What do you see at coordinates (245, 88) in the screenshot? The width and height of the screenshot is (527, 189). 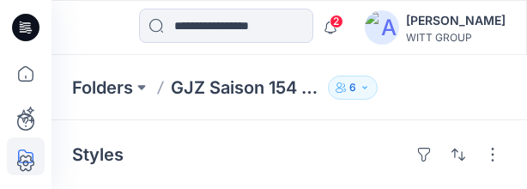 I see `p: GJZ Saison 154 - F1` at bounding box center [245, 88].